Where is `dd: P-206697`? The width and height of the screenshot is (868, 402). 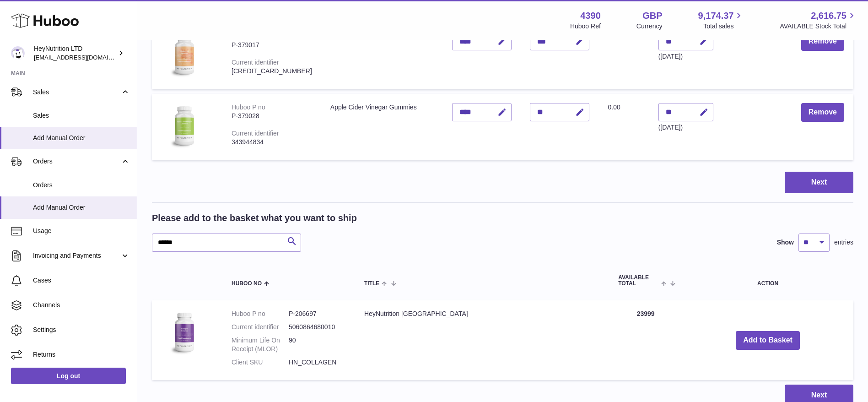 dd: P-206697 is located at coordinates (317, 314).